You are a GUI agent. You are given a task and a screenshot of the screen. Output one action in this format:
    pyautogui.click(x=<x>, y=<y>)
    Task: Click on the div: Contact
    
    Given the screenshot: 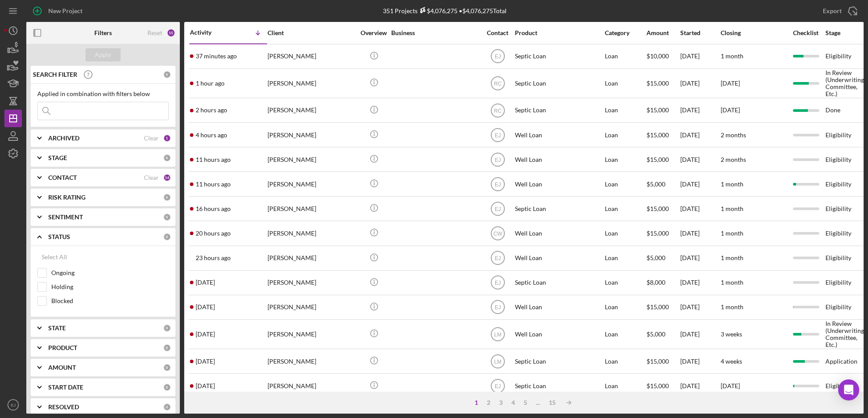 What is the action you would take?
    pyautogui.click(x=497, y=33)
    